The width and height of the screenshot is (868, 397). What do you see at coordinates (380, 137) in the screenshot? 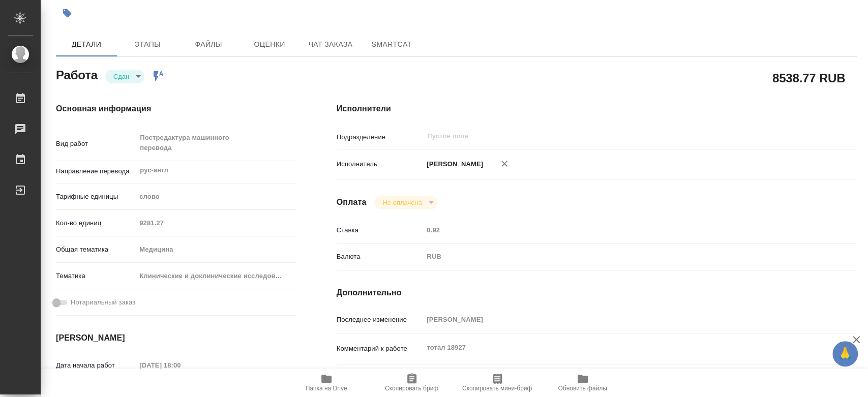
I see `p: Подразделение` at bounding box center [380, 137].